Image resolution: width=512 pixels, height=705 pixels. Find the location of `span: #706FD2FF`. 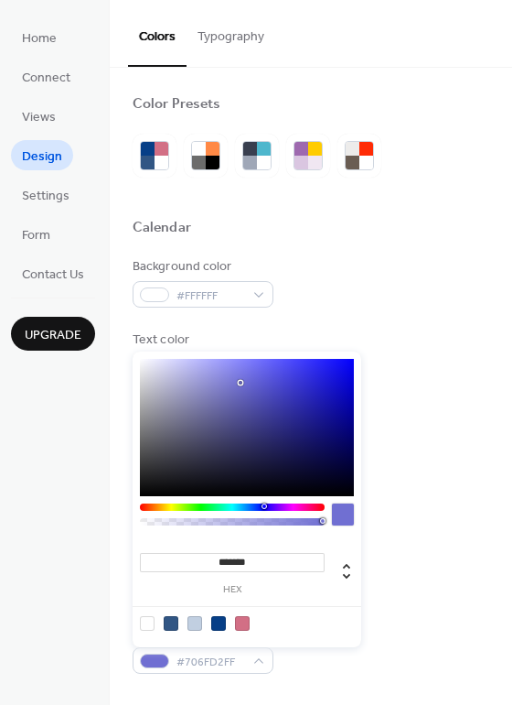

span: #706FD2FF is located at coordinates (210, 662).